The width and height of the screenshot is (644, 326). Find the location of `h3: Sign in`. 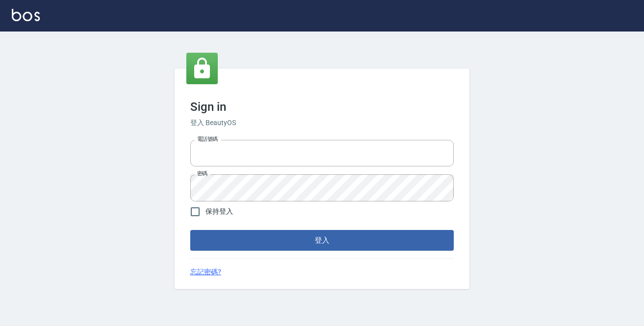

h3: Sign in is located at coordinates (322, 107).